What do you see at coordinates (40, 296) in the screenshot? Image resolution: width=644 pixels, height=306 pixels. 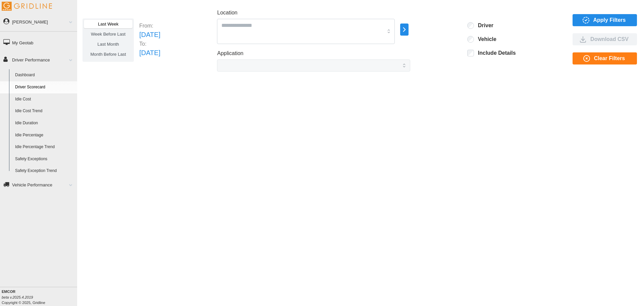 I see `div: Copyright © 2025, Gridline` at bounding box center [40, 296].